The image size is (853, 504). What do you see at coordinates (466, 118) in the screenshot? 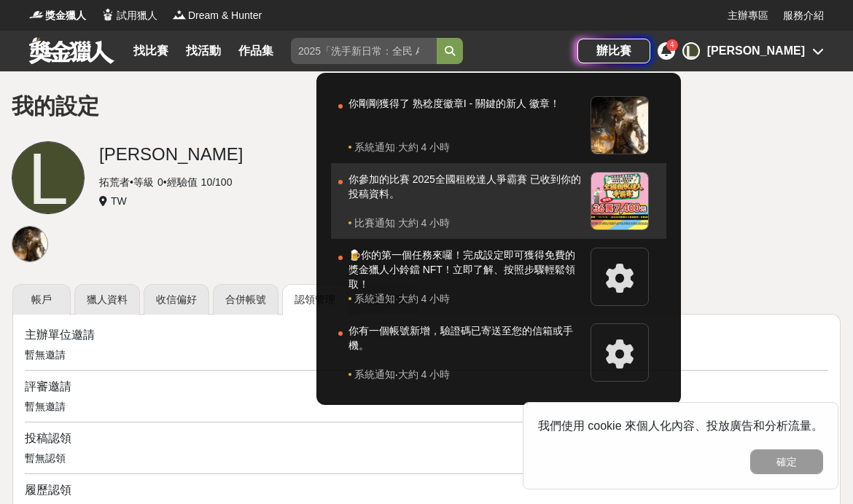
I see `div: 你剛剛獲得了 熟稔度徽章I - 關鍵的新人 徽章！` at bounding box center [466, 118].